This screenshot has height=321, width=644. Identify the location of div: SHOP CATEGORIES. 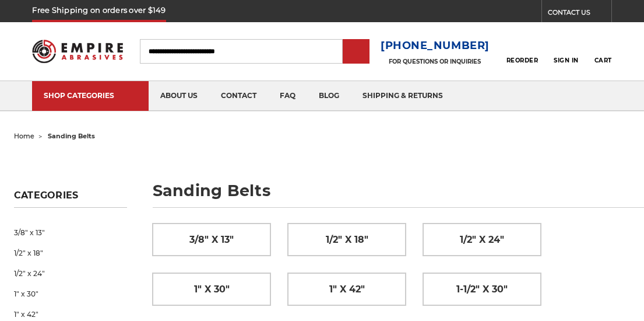
(90, 95).